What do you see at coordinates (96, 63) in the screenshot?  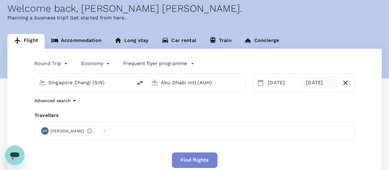 I see `div: Economy` at bounding box center [96, 63].